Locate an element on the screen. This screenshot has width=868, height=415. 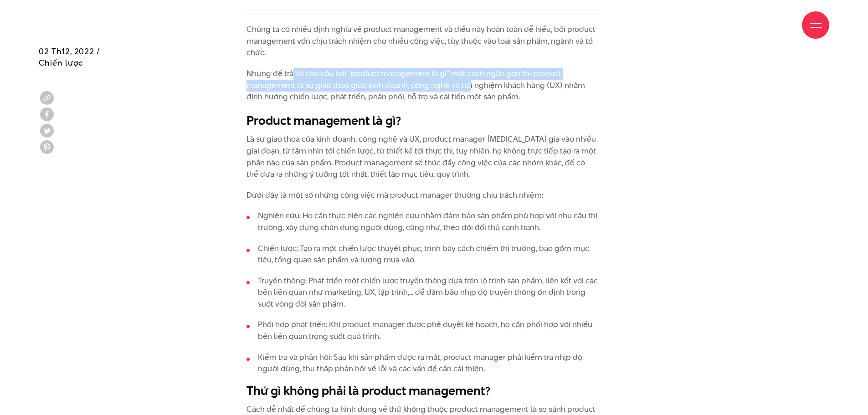
h2: Thứ gì không phải là product management? is located at coordinates (423, 391).